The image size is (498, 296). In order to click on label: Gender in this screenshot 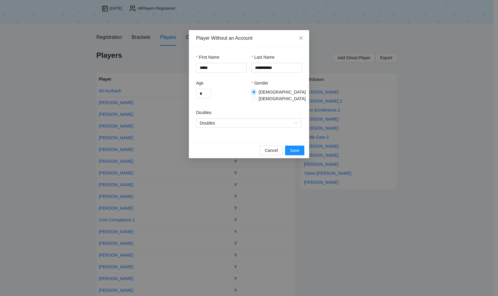, I will do `click(260, 83)`.